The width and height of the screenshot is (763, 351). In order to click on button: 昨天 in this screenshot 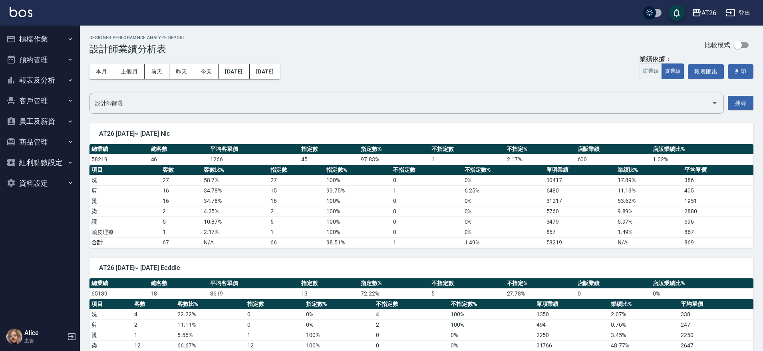, I will do `click(182, 71)`.